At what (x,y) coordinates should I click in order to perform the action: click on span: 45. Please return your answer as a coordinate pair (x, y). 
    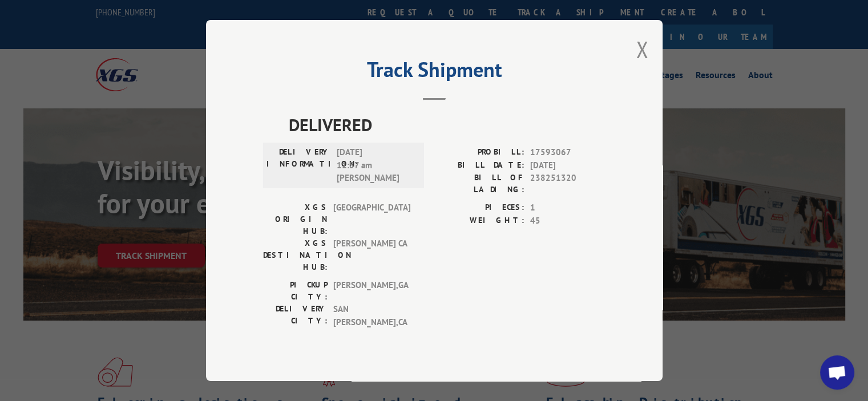
    Looking at the image, I should click on (568, 221).